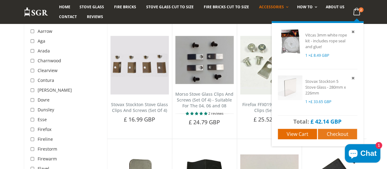 The image size is (387, 169). What do you see at coordinates (326, 87) in the screenshot?
I see `span: Stovax Stockton 5 Stove Glass - 280mm x 226mm` at bounding box center [326, 87].